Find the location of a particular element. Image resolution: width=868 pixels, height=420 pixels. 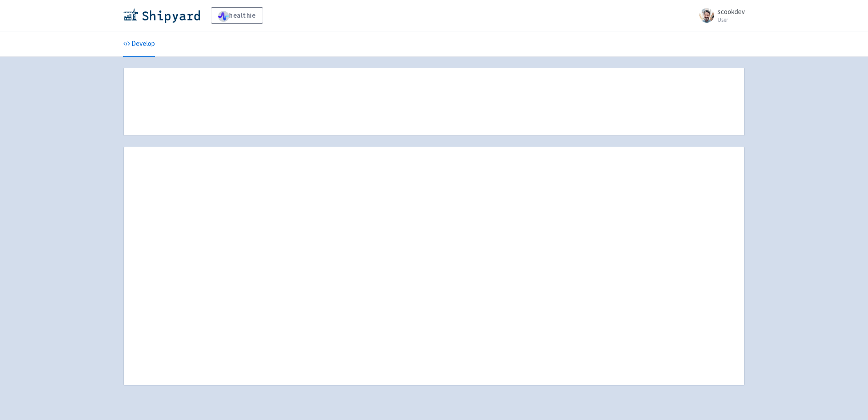

span: scookdev is located at coordinates (732, 11).